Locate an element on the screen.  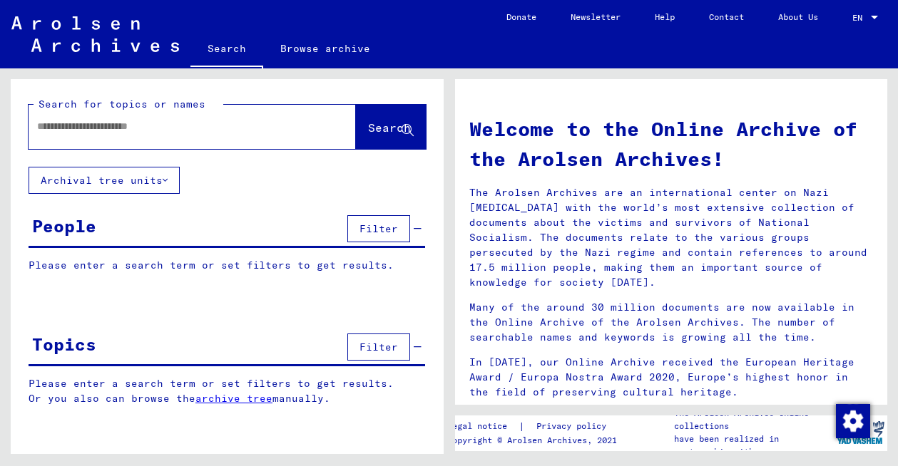
button: Archival tree units is located at coordinates (104, 180).